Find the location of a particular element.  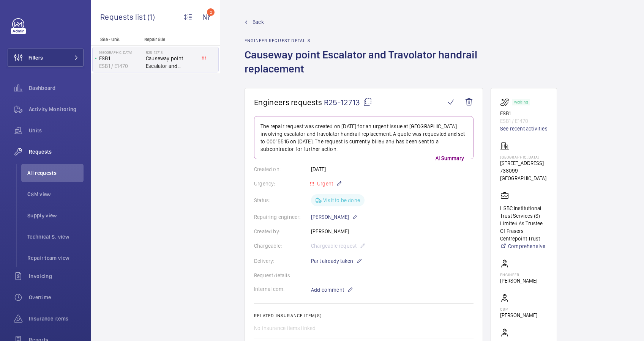

span: Urgent is located at coordinates (324, 184).